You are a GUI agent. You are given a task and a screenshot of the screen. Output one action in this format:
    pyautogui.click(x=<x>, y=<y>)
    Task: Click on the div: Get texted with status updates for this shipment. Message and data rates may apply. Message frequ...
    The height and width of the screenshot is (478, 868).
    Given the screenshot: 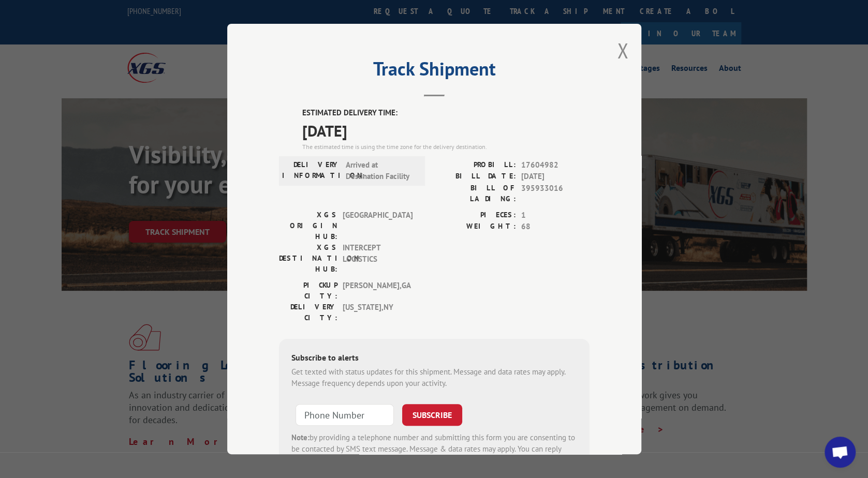 What is the action you would take?
    pyautogui.click(x=434, y=378)
    